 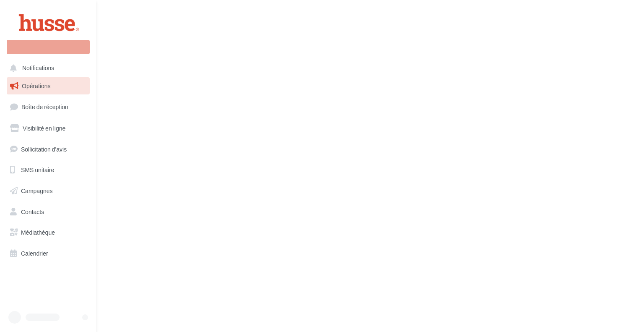 What do you see at coordinates (36, 85) in the screenshot?
I see `span: Opérations` at bounding box center [36, 85].